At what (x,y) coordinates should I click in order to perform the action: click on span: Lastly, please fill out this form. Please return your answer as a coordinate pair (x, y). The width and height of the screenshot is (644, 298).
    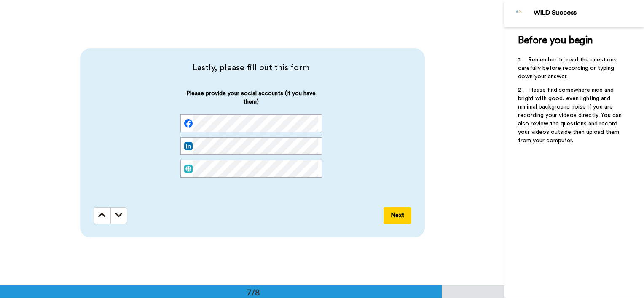
    Looking at the image, I should click on (251, 68).